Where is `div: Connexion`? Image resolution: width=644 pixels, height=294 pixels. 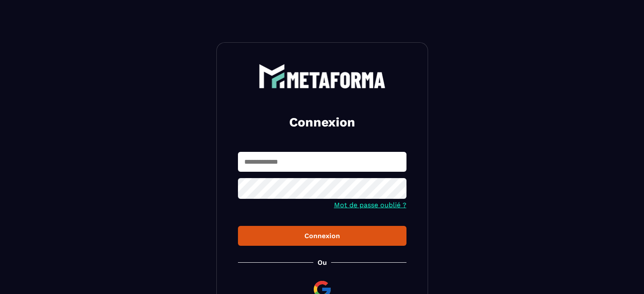
div: Connexion is located at coordinates (322, 236).